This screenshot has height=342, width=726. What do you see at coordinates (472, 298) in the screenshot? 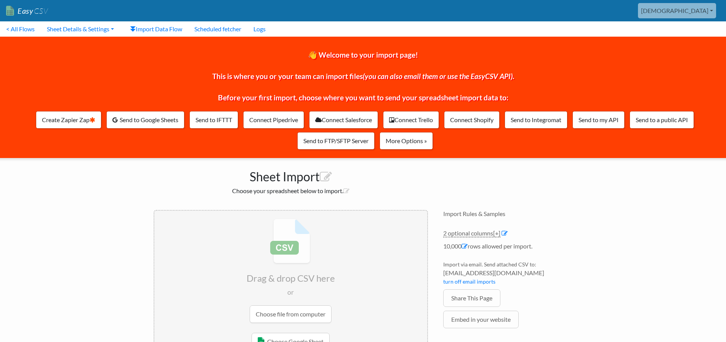
I see `a: Share This Page` at bounding box center [472, 298].